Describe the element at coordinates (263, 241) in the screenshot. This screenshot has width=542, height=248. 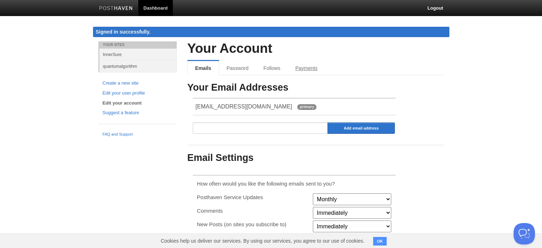
I see `span: Cookies help us deliver our services. By using our services, you agree to our use of cookies.` at that location.